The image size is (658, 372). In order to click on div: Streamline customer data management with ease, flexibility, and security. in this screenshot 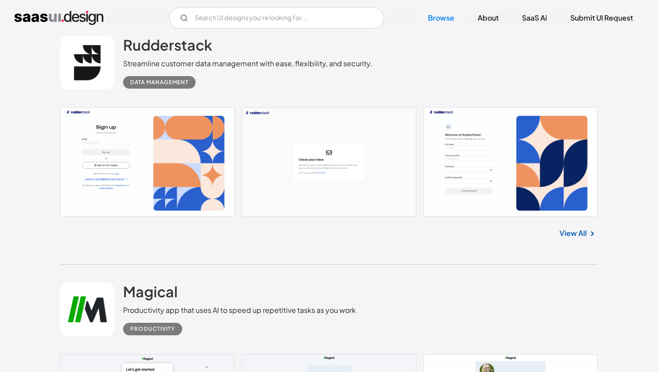, I will do `click(248, 64)`.